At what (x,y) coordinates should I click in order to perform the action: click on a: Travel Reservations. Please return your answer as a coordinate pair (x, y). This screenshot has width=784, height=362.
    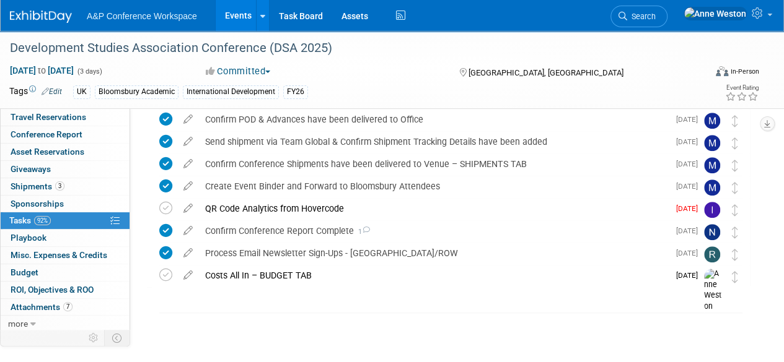
    Looking at the image, I should click on (65, 117).